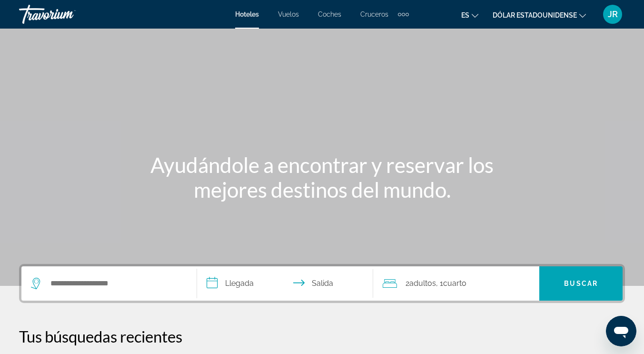 Image resolution: width=644 pixels, height=354 pixels. Describe the element at coordinates (440, 283) in the screenshot. I see `font: , 1` at that location.